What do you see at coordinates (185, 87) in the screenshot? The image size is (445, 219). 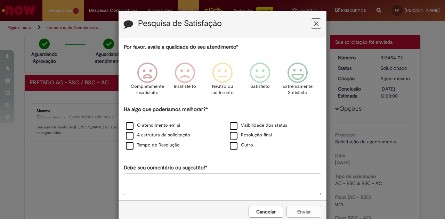 I see `p: Insatisfeito` at bounding box center [185, 87].